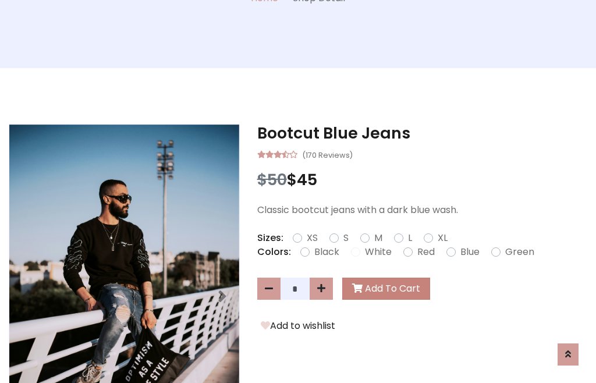 Image resolution: width=596 pixels, height=383 pixels. What do you see at coordinates (386, 289) in the screenshot?
I see `button: Add To Cart` at bounding box center [386, 289].